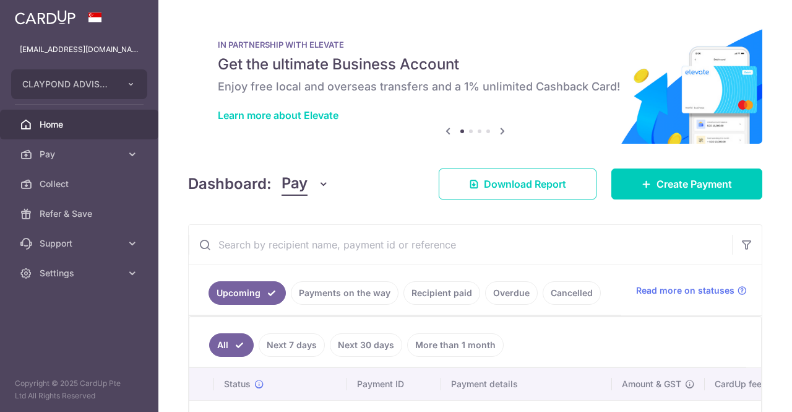 Image resolution: width=792 pixels, height=412 pixels. Describe the element at coordinates (527, 384) in the screenshot. I see `th: Payment details` at that location.